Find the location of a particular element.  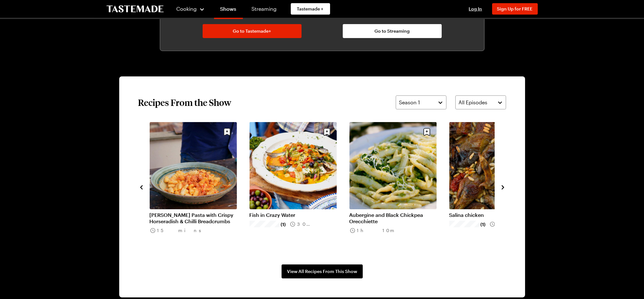

a: Salina chicken is located at coordinates (492, 215).